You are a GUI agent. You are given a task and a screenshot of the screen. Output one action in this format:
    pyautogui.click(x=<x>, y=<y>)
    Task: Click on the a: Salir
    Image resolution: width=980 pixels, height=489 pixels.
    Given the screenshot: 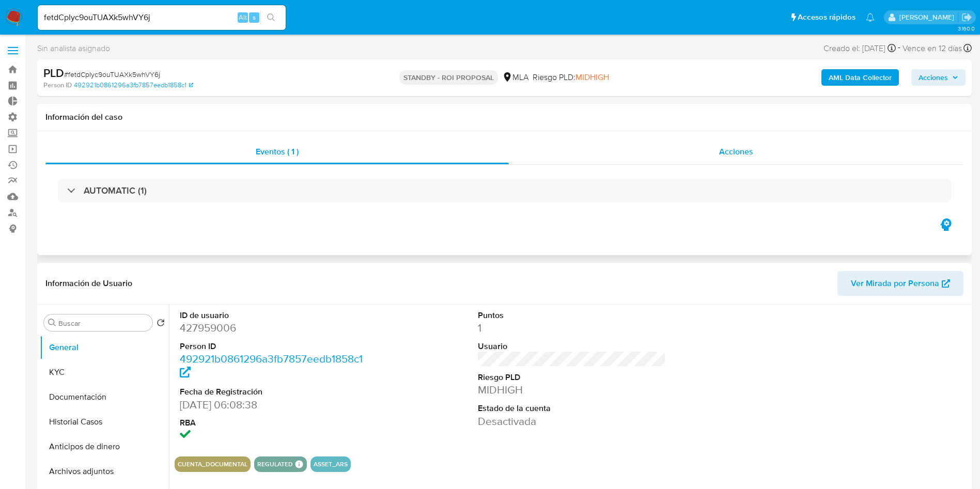 What is the action you would take?
    pyautogui.click(x=967, y=17)
    